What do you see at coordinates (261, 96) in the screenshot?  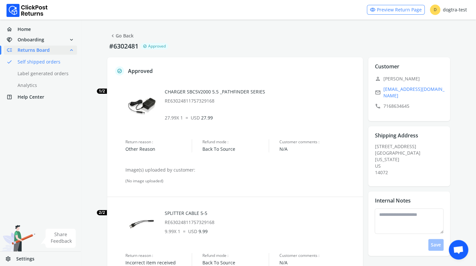 I see `div: CHARGER SBC5V2000 5.5 _PATHFINDER SERIES` at bounding box center [261, 96].